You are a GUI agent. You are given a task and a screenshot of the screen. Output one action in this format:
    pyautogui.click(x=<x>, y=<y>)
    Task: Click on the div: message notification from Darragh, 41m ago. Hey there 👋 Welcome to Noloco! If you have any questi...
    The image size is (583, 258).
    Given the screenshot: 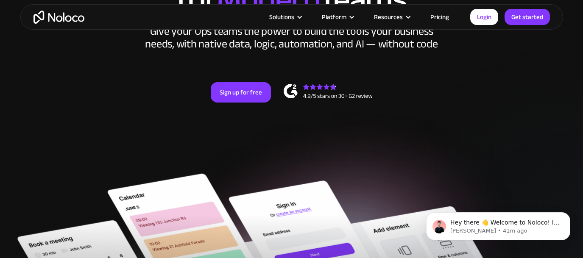 What is the action you would take?
    pyautogui.click(x=85, y=32)
    